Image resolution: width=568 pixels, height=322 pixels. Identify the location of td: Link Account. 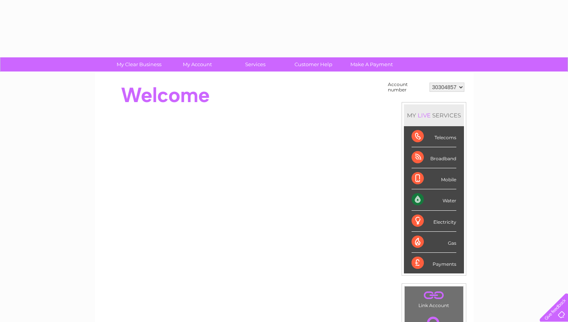
(434, 298).